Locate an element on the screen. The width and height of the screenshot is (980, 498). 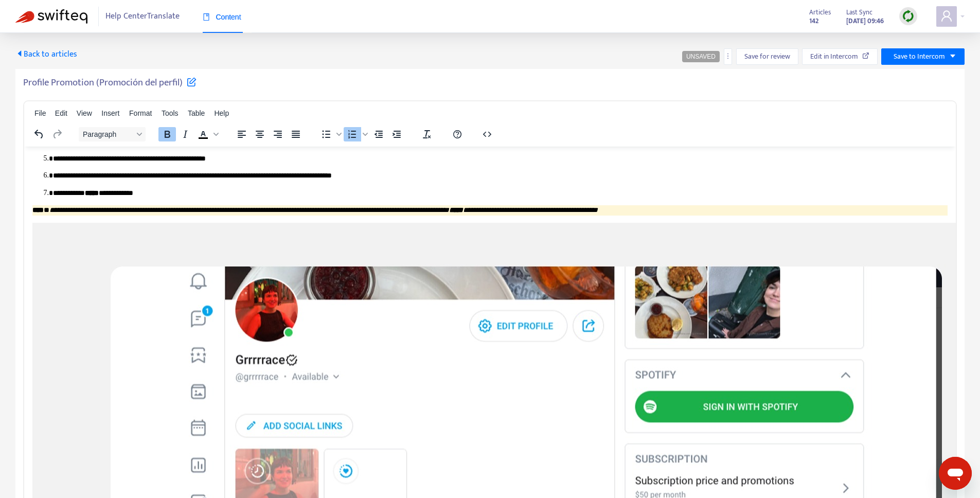
button: Bold is located at coordinates (167, 134).